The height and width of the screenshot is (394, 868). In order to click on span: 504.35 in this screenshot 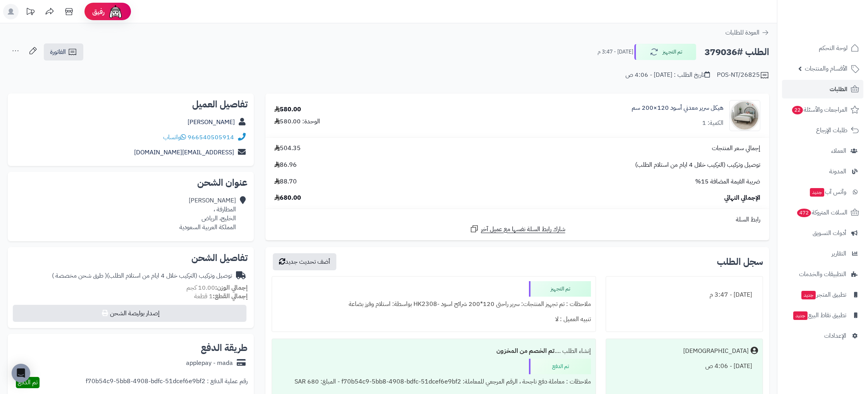, I will do `click(288, 148)`.